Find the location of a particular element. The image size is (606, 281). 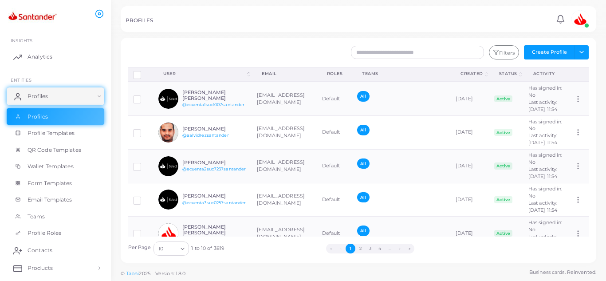

a: Analytics is located at coordinates (55, 57).